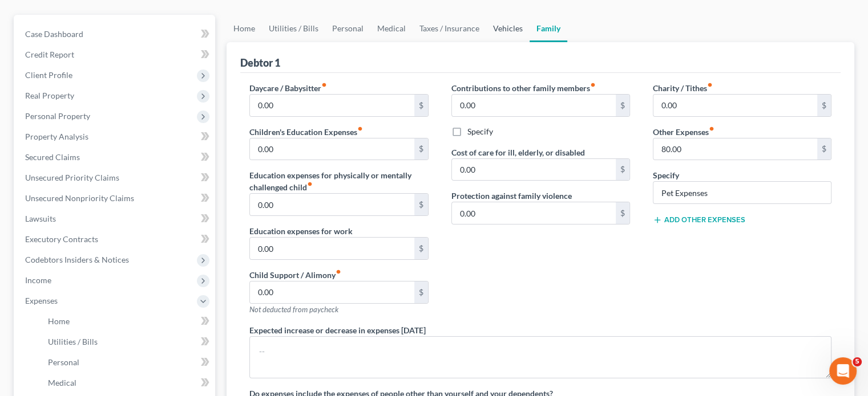 This screenshot has width=868, height=396. What do you see at coordinates (742, 193) in the screenshot?
I see `input: Specify...` at bounding box center [742, 193].